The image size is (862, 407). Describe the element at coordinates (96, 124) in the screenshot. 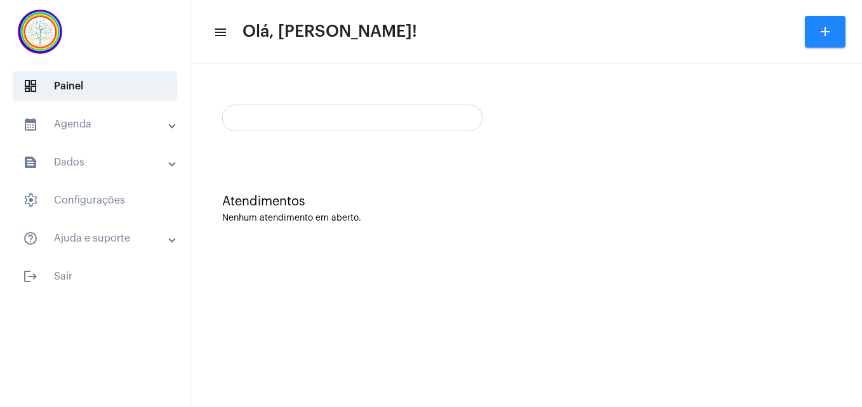

I see `mat-panel-title: Agenda` at that location.